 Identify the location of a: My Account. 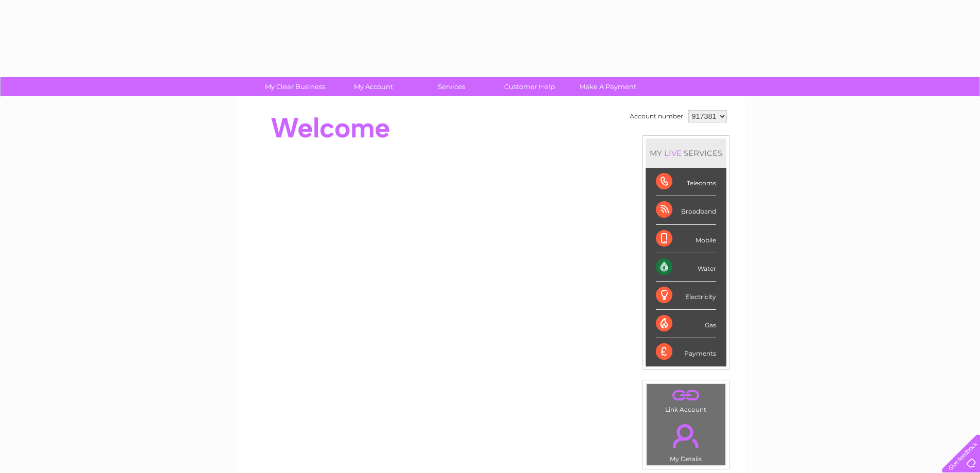
(373, 86).